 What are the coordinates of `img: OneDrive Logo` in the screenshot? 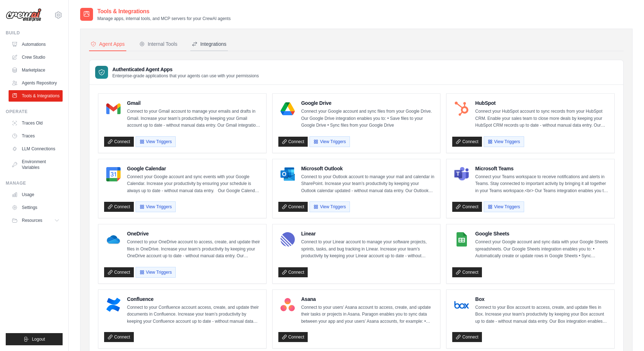 It's located at (113, 239).